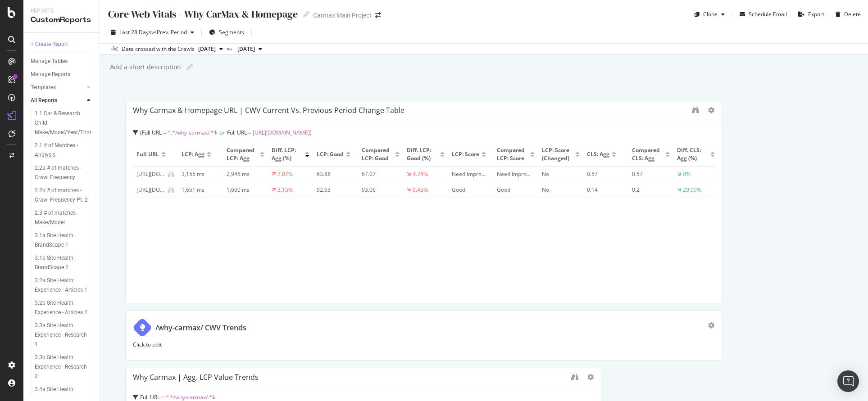  Describe the element at coordinates (64, 150) in the screenshot. I see `a: 2.1 # of Matches - Analysis` at that location.